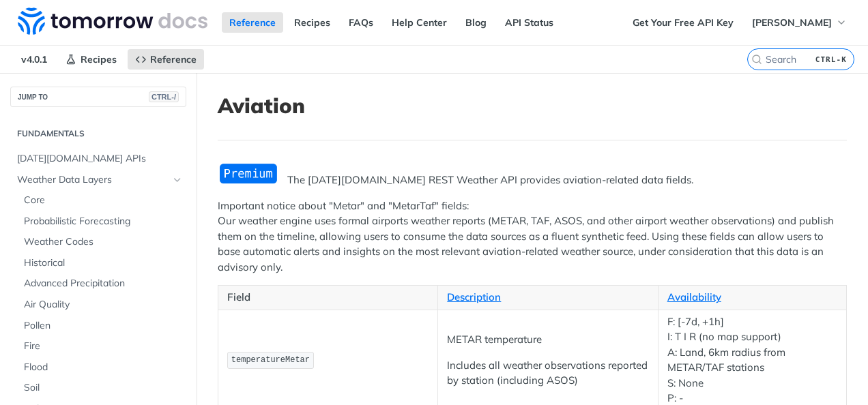 The height and width of the screenshot is (405, 868). What do you see at coordinates (683, 22) in the screenshot?
I see `a: Get Your Free API Key` at bounding box center [683, 22].